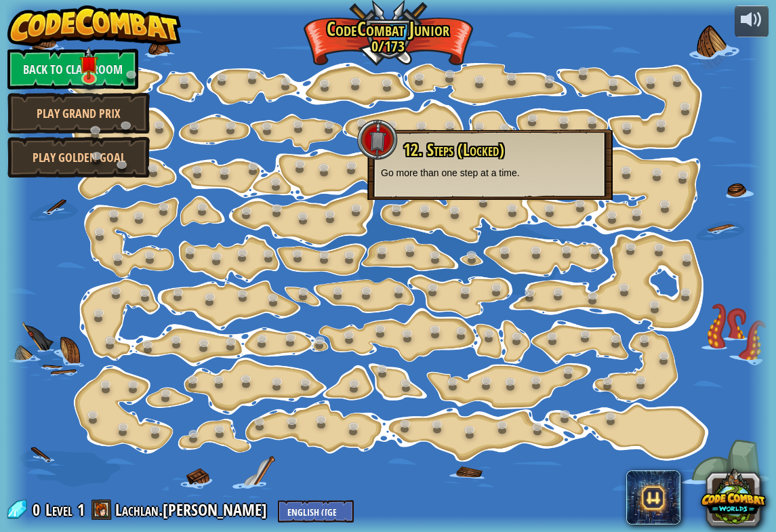 Image resolution: width=776 pixels, height=532 pixels. What do you see at coordinates (752, 21) in the screenshot?
I see `button: Adjust volume` at bounding box center [752, 21].